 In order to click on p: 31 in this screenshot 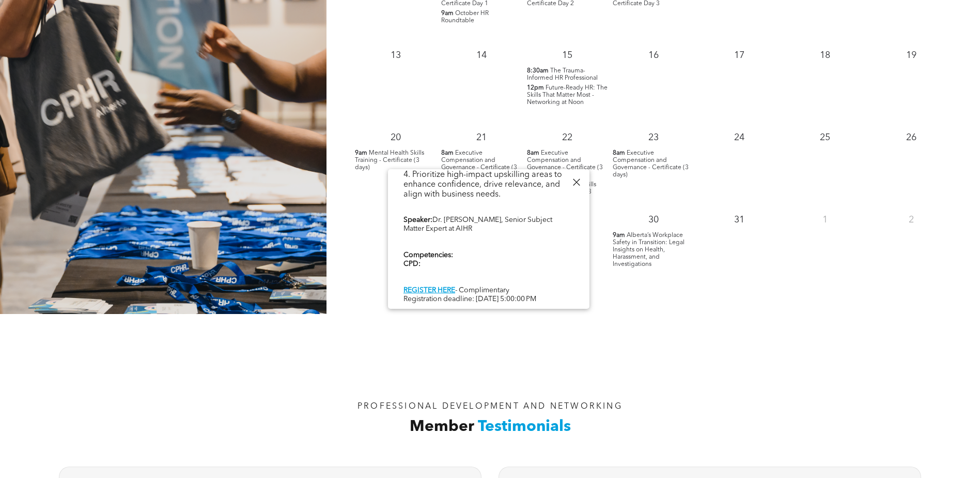, I will do `click(739, 220)`.